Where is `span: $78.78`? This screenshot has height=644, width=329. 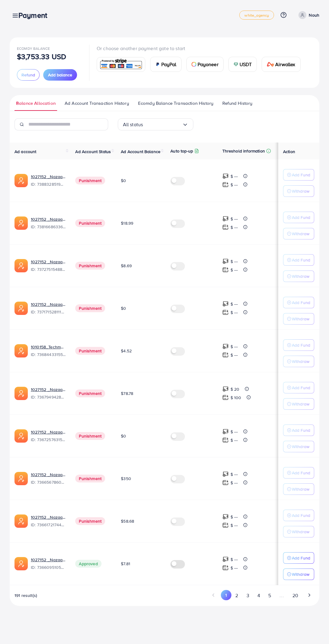 span: $78.78 is located at coordinates (127, 393).